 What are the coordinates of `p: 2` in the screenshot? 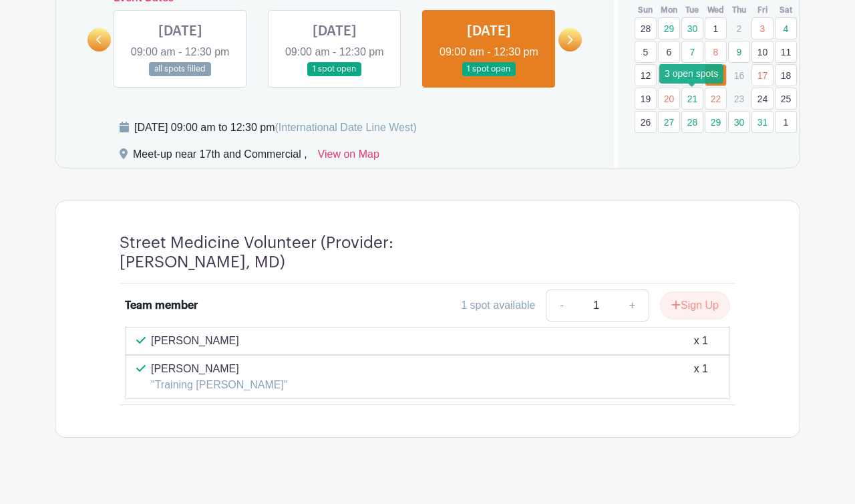 It's located at (739, 28).